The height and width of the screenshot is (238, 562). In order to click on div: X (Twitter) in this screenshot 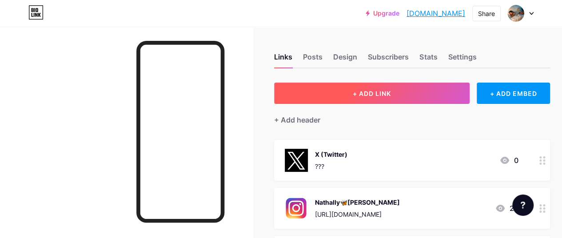, I will do `click(331, 154)`.